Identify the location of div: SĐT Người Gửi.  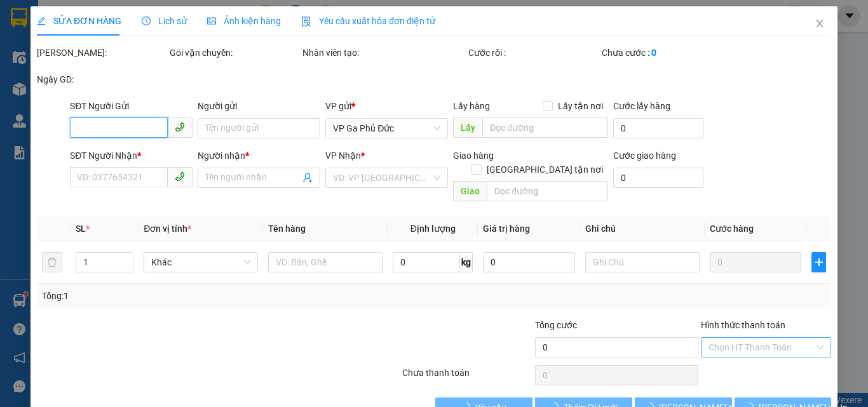
(131, 106).